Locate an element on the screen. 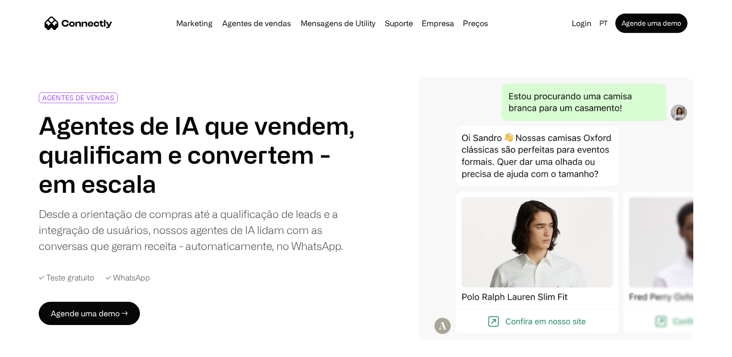 Image resolution: width=732 pixels, height=357 pixels. a: Agende uma demo → is located at coordinates (89, 313).